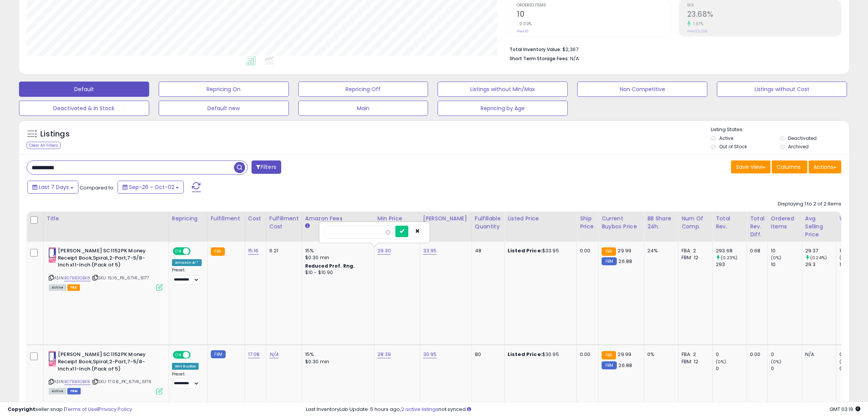 This screenshot has width=868, height=417. What do you see at coordinates (284, 222) in the screenshot?
I see `div: Fulfillment Cost` at bounding box center [284, 222].